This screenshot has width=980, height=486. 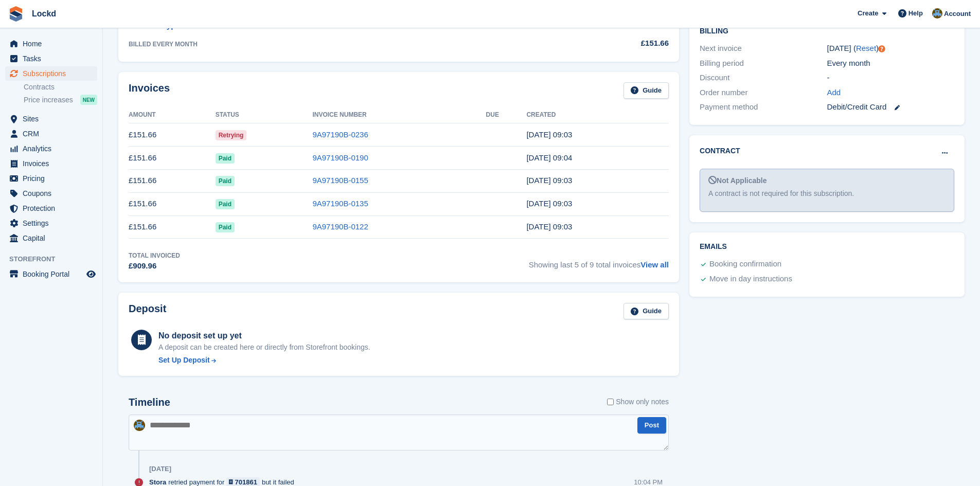 I want to click on span: Tasks, so click(x=53, y=59).